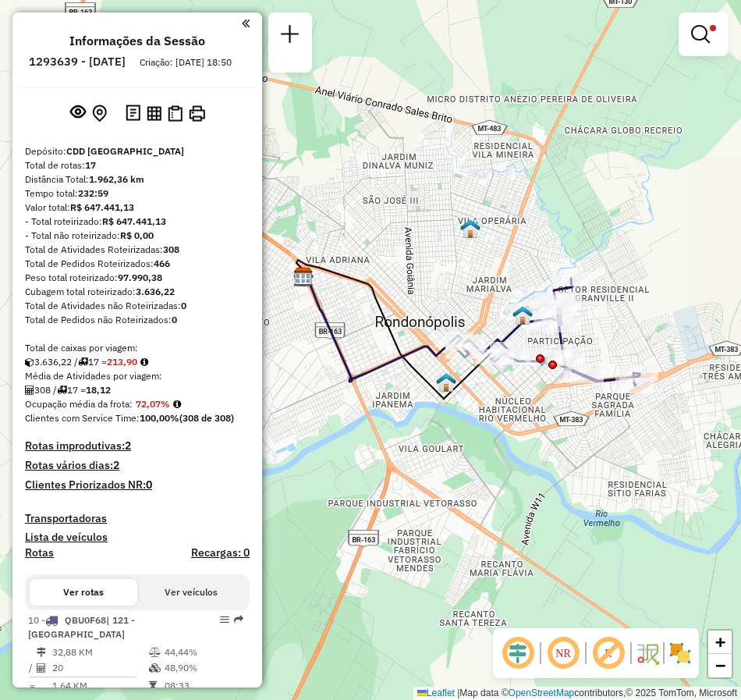  What do you see at coordinates (159, 417) in the screenshot?
I see `strong: 100,00%` at bounding box center [159, 417].